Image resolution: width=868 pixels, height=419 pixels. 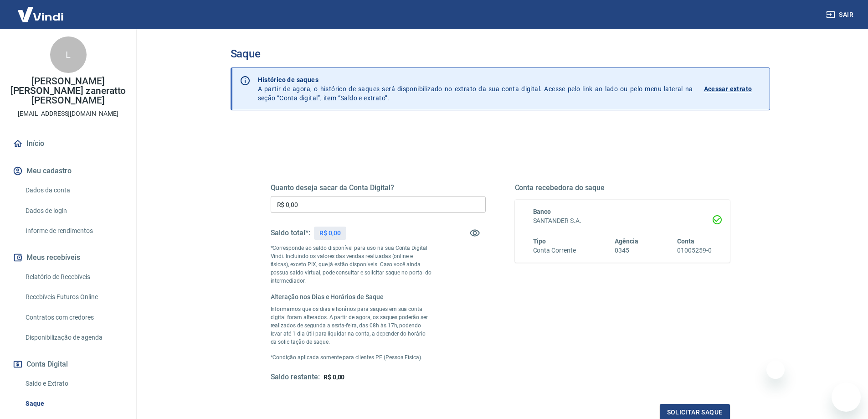 What do you see at coordinates (73, 231) in the screenshot?
I see `a: Informe de rendimentos` at bounding box center [73, 231].